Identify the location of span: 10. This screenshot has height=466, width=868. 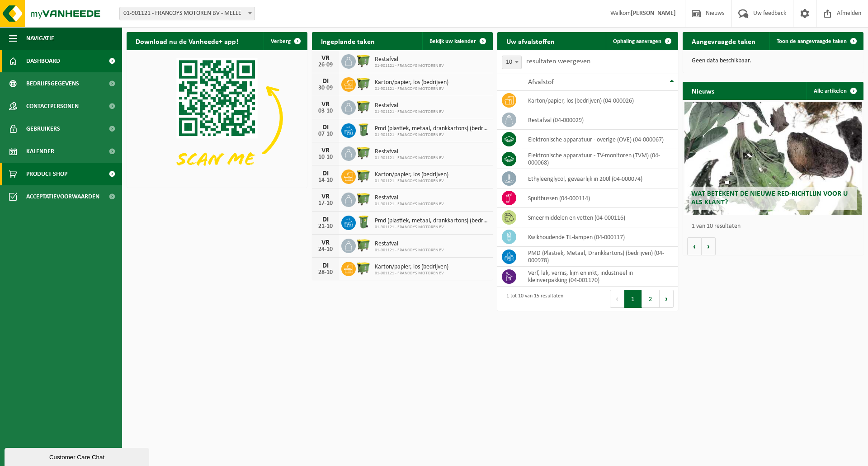
(512, 62).